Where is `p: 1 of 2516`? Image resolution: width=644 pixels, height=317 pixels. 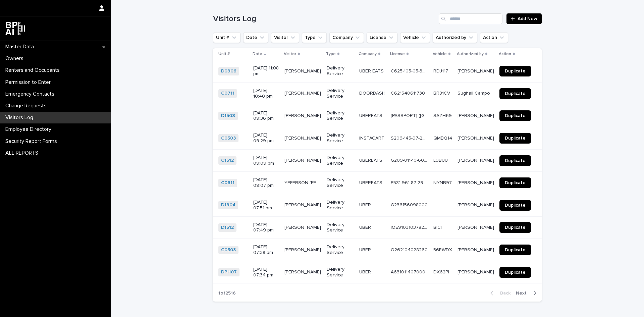 p: 1 of 2516 is located at coordinates (227, 293).